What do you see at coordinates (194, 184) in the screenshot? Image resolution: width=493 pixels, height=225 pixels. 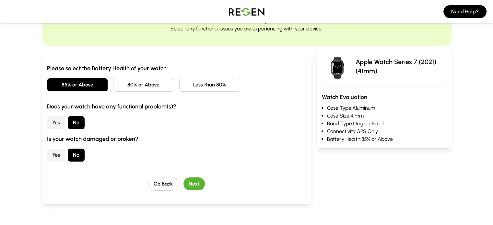 I see `button: Next` at bounding box center [194, 184].